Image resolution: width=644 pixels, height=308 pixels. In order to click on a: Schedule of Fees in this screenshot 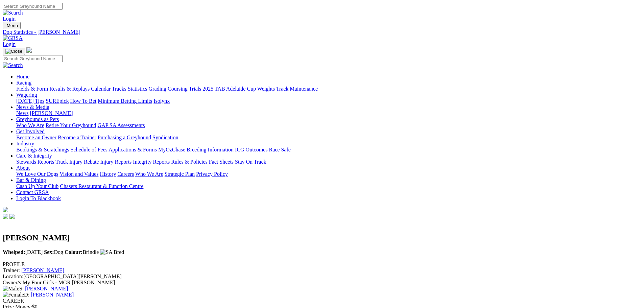, I will do `click(88, 149)`.